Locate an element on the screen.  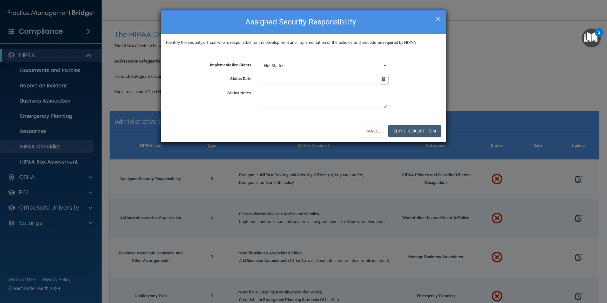
h4: Assigned Security Responsibility is located at coordinates (304, 22).